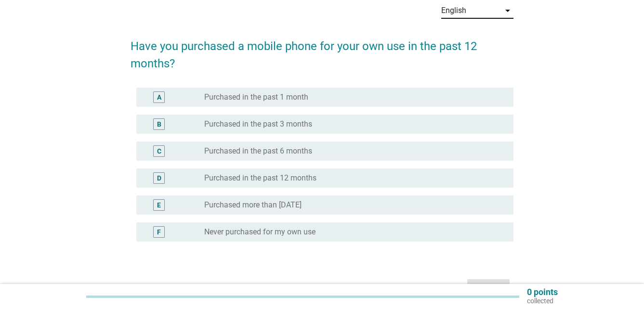 The width and height of the screenshot is (644, 309). I want to click on div: A, so click(159, 97).